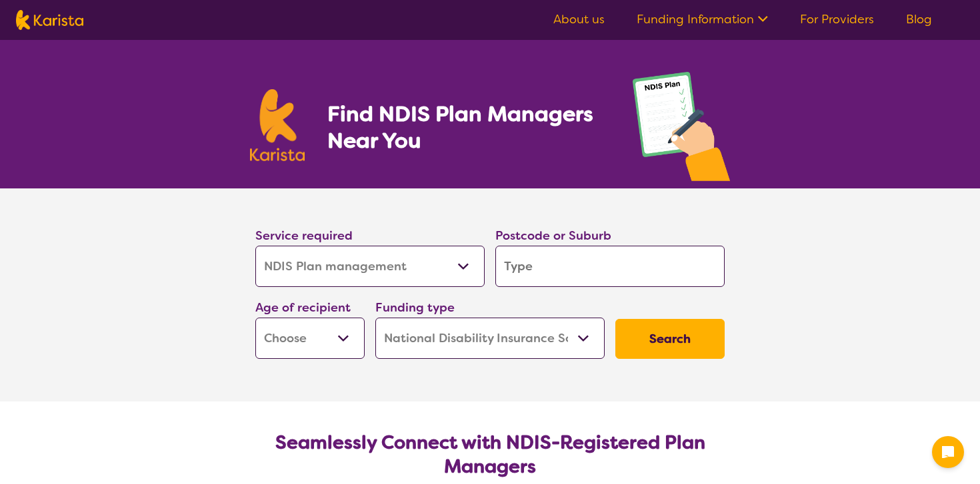 The image size is (980, 484). What do you see at coordinates (553, 235) in the screenshot?
I see `label: Postcode or Suburb` at bounding box center [553, 235].